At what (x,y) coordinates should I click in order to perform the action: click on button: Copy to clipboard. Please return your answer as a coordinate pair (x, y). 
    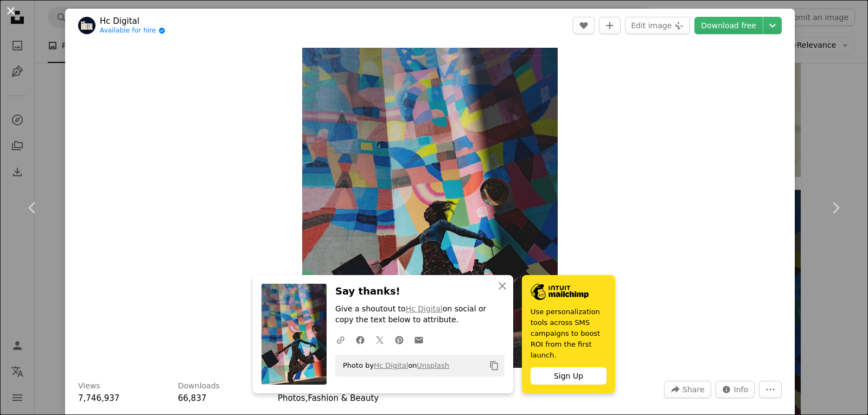
    Looking at the image, I should click on (494, 366).